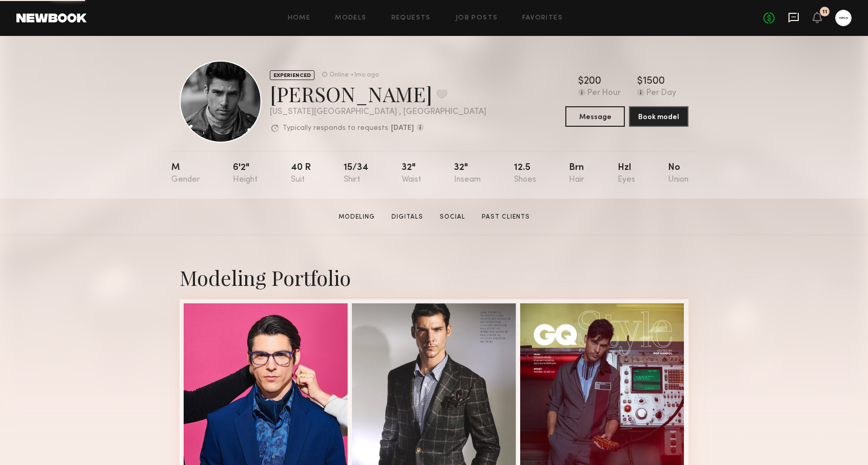 The height and width of the screenshot is (465, 868). What do you see at coordinates (506, 217) in the screenshot?
I see `a: Past Clients` at bounding box center [506, 217].